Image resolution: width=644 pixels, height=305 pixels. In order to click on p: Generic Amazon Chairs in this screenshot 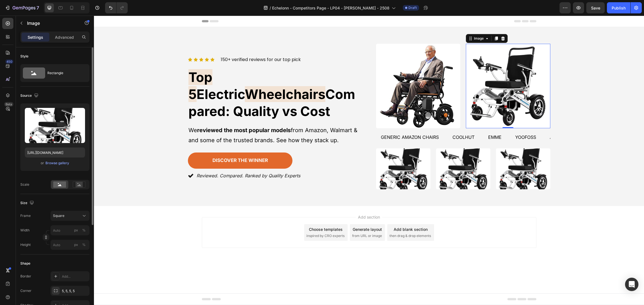, I will do `click(316, 122)`.